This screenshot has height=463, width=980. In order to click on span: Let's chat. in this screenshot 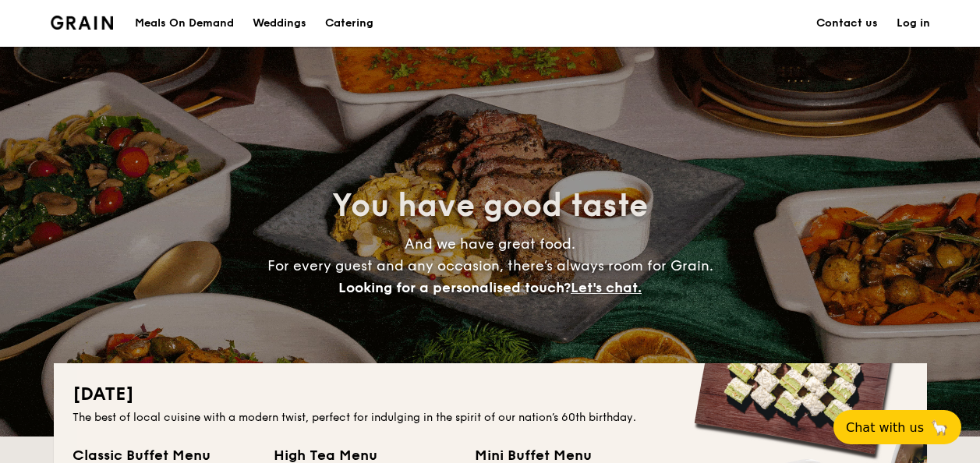, I will do `click(606, 288)`.